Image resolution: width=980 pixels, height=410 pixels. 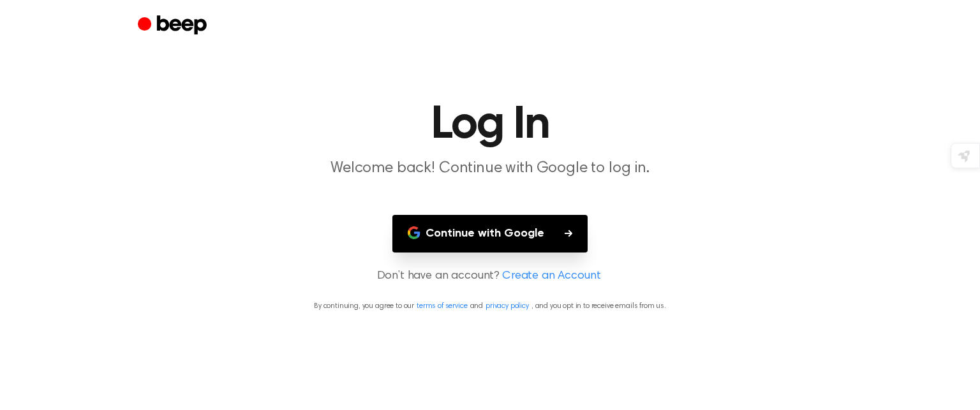 I want to click on button: Continue with Google, so click(x=490, y=234).